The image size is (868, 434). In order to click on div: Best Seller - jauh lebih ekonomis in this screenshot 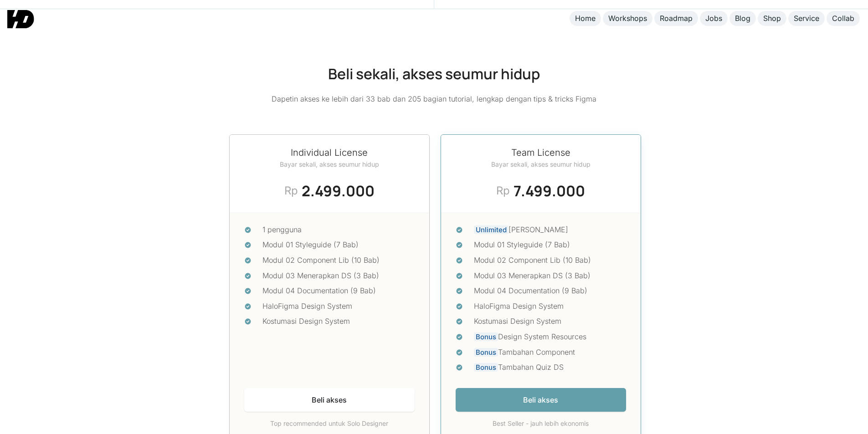, I will do `click(541, 424)`.